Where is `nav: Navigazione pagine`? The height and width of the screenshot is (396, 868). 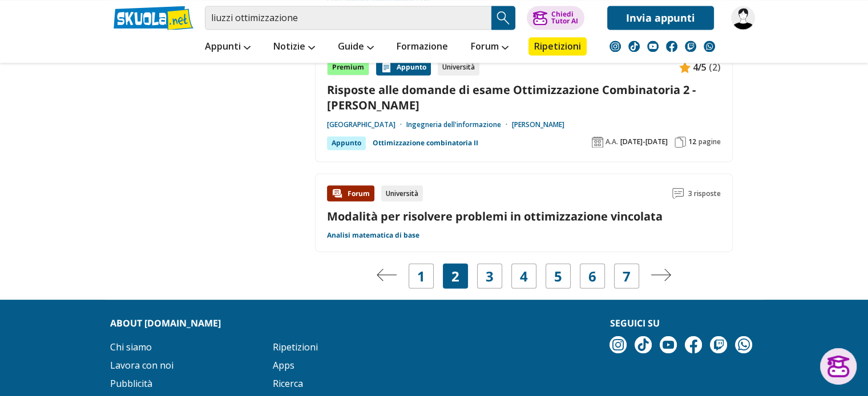 nav: Navigazione pagine is located at coordinates (523, 275).